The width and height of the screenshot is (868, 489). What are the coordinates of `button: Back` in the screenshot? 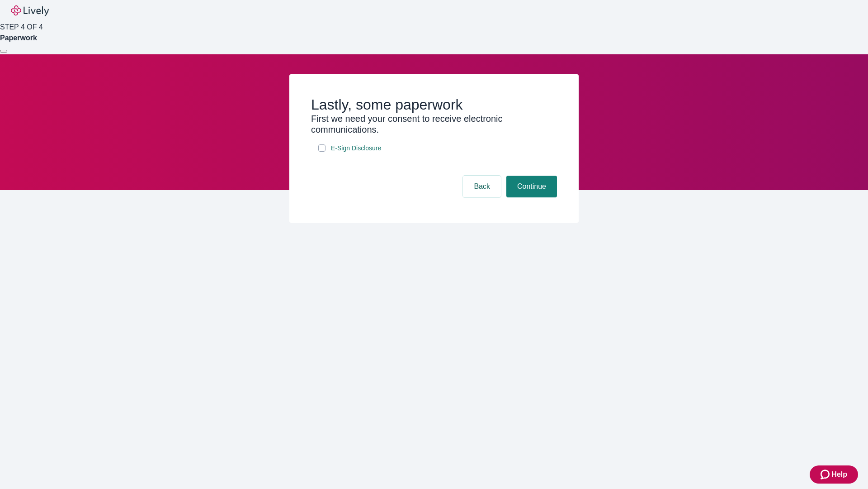 It's located at (482, 186).